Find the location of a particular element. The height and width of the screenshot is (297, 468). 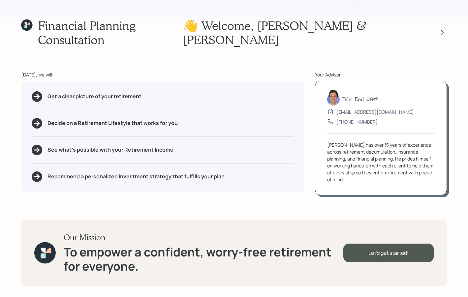

h5: See what's possible with your Retirement Income is located at coordinates (111, 150).